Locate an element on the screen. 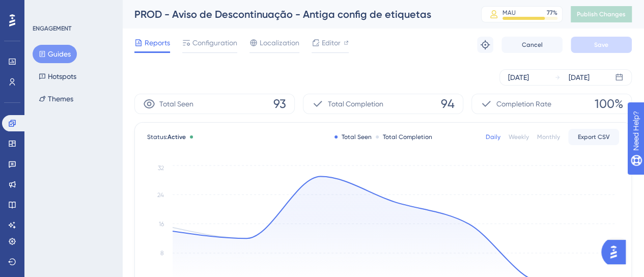 The image size is (644, 277). div: 77 % is located at coordinates (552, 12).